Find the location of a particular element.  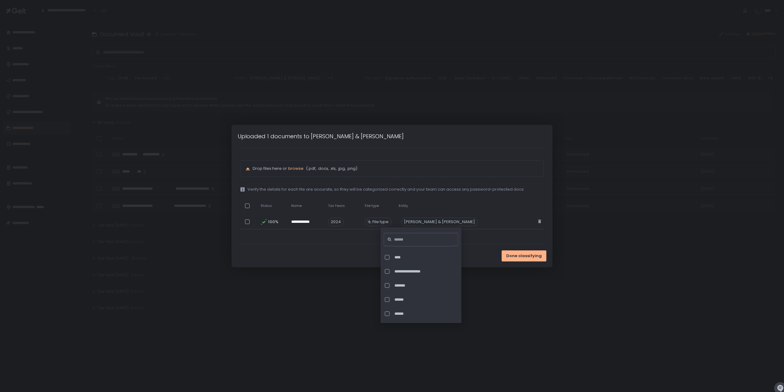

span: 100% is located at coordinates (273, 222).